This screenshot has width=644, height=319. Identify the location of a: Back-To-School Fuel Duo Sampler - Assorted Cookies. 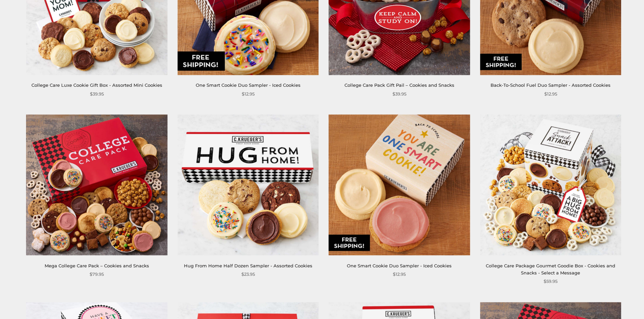
(551, 85).